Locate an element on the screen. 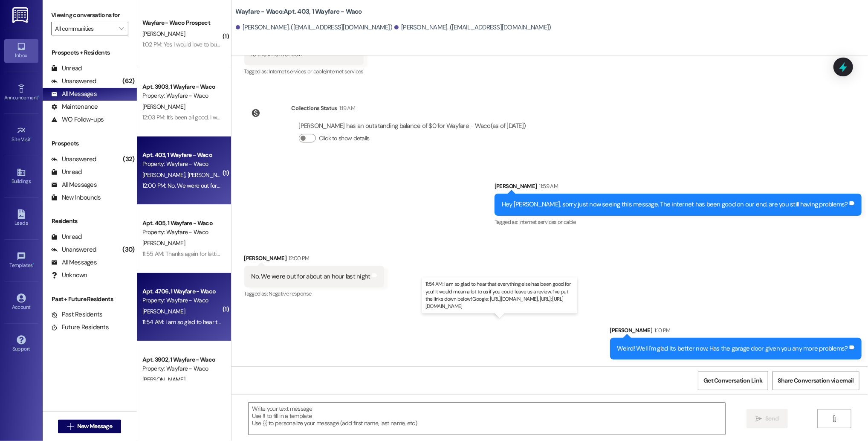 The height and width of the screenshot is (441, 868). div: 12:00 PM is located at coordinates (298, 258).